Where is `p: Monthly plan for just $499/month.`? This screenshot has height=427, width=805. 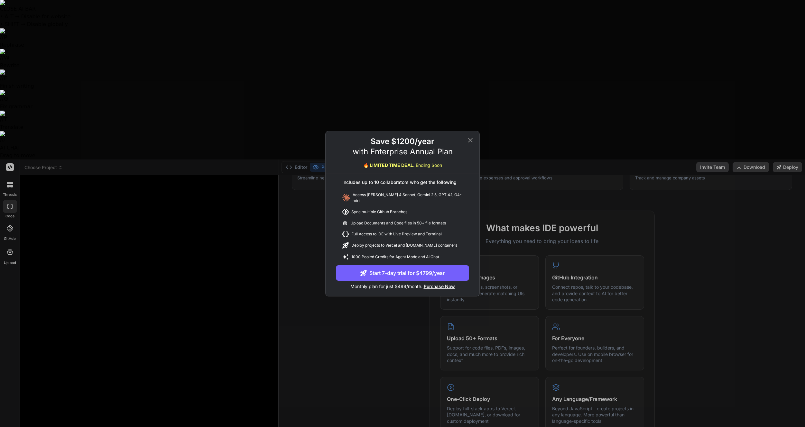
p: Monthly plan for just $499/month. is located at coordinates (403, 285).